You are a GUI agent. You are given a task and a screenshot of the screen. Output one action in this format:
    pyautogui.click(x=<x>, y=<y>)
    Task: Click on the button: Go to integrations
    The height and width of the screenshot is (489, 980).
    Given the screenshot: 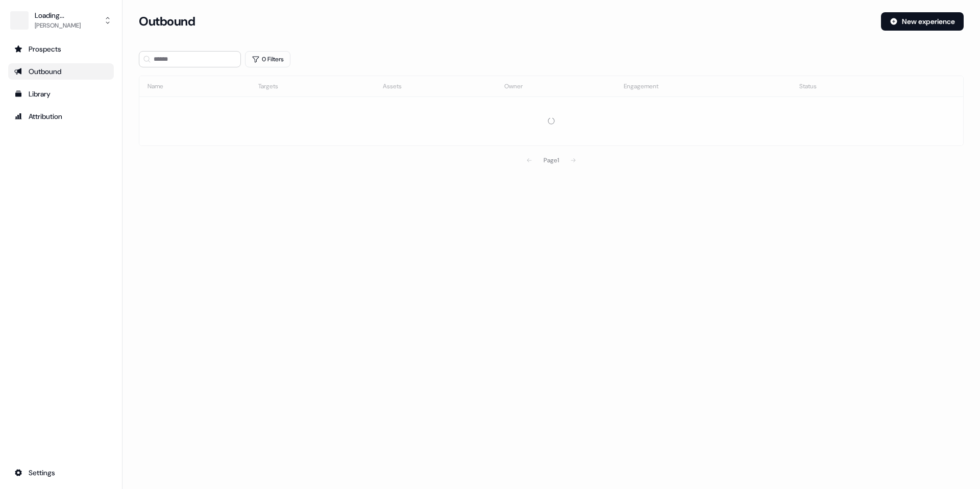 What is the action you would take?
    pyautogui.click(x=61, y=472)
    